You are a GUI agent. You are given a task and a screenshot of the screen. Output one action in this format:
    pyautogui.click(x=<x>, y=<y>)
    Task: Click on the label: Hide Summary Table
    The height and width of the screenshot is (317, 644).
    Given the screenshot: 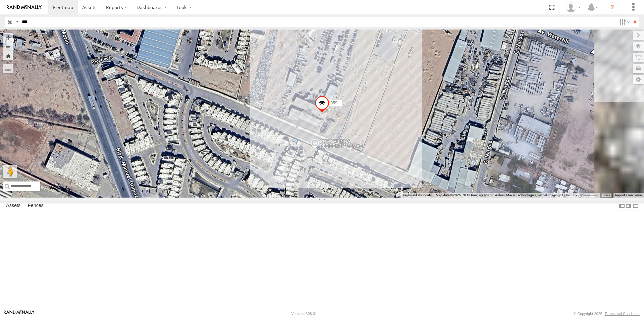 What is the action you would take?
    pyautogui.click(x=635, y=206)
    